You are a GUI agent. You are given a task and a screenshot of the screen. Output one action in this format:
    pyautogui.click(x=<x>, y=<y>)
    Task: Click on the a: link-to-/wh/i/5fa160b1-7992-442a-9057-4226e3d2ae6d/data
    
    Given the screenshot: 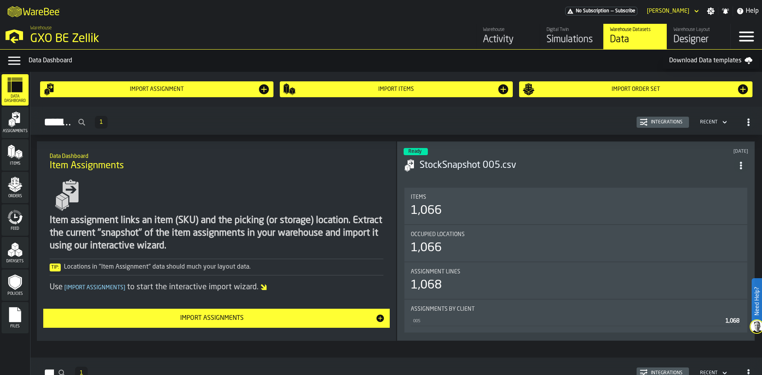 What is the action you would take?
    pyautogui.click(x=635, y=36)
    